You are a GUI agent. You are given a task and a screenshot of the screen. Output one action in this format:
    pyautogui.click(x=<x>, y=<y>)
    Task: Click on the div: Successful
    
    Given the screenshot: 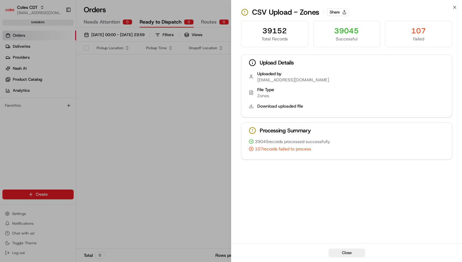 What is the action you would take?
    pyautogui.click(x=347, y=39)
    